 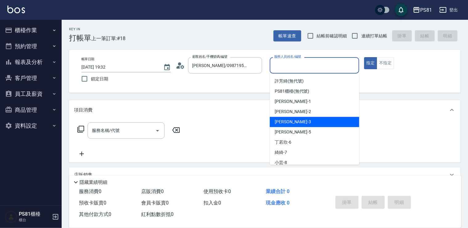 I want to click on h2: Key In, so click(x=80, y=29).